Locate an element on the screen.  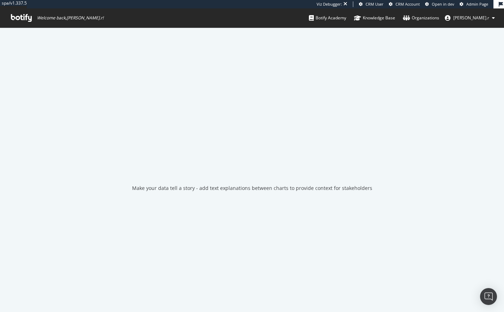
span: Open in dev is located at coordinates (443, 4).